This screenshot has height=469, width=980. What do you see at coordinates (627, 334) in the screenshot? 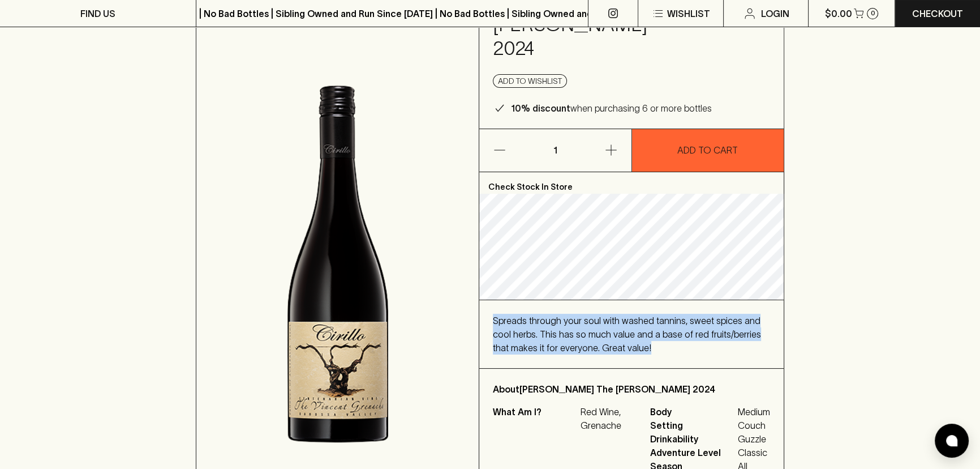
I see `span: Spreads through your soul with washed tannins, sweet spices and cool herbs. This has so much valu...` at bounding box center [627, 334].